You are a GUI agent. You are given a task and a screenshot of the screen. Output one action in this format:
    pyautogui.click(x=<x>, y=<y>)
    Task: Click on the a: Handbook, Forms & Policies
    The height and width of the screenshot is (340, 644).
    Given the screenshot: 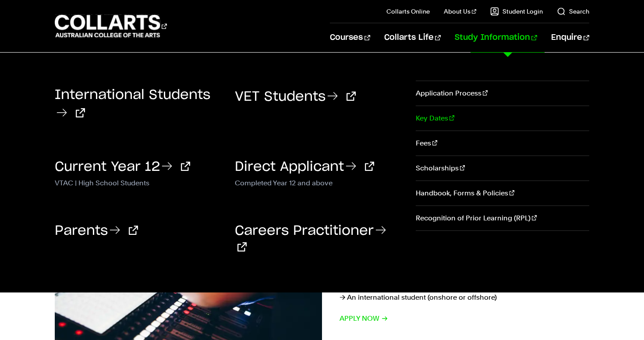 What is the action you would take?
    pyautogui.click(x=503, y=193)
    